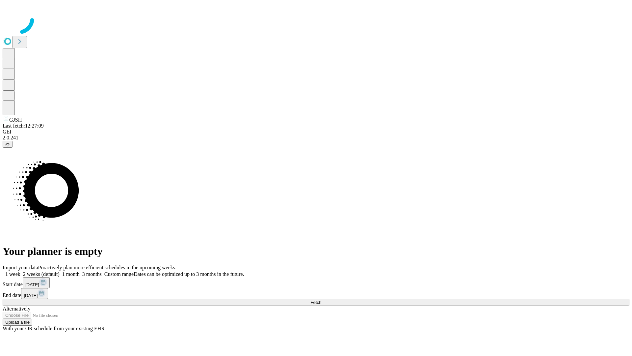 Image resolution: width=632 pixels, height=356 pixels. I want to click on span: 1 week, so click(13, 274).